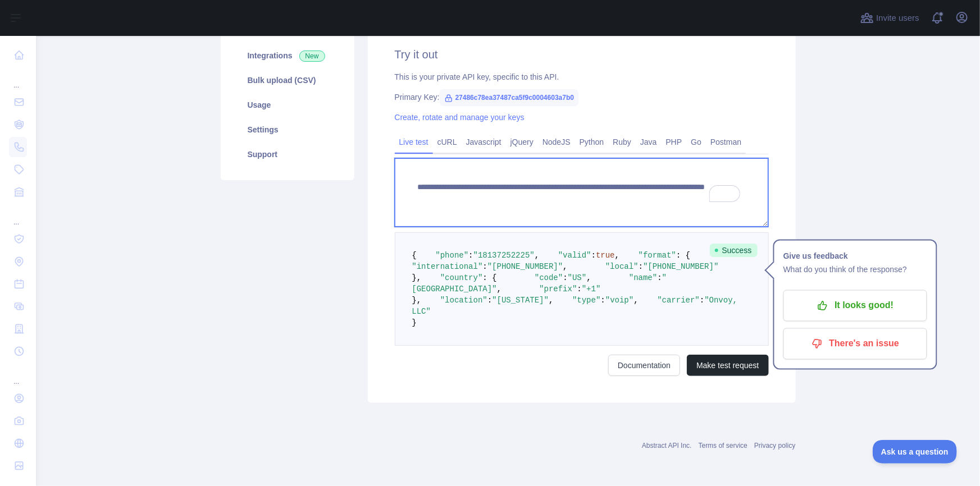 This screenshot has width=980, height=486. Describe the element at coordinates (522, 142) in the screenshot. I see `a: jQuery` at that location.